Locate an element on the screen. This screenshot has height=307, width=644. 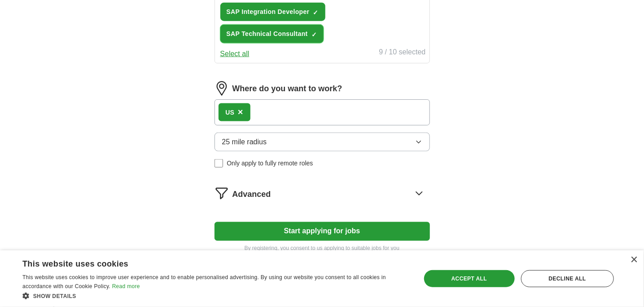
span: Only apply to fully remote roles is located at coordinates (270, 163).